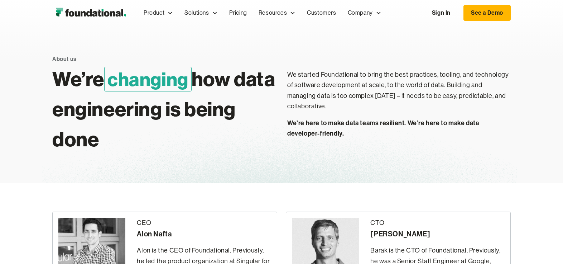 Image resolution: width=563 pixels, height=264 pixels. Describe the element at coordinates (64, 59) in the screenshot. I see `div: About us` at that location.